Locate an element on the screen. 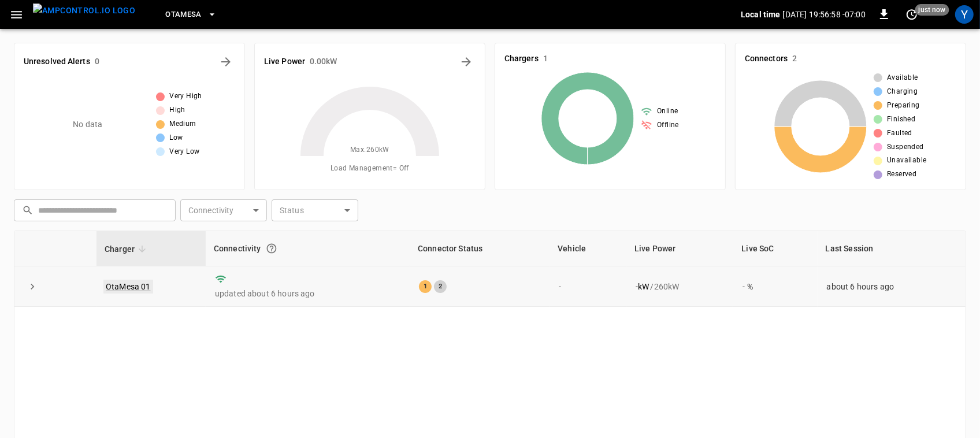  span: Very High is located at coordinates (186, 96).